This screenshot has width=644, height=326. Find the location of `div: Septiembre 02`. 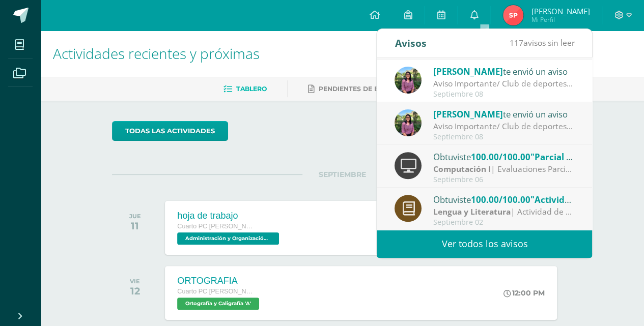

div: Septiembre 02 is located at coordinates (504, 222).